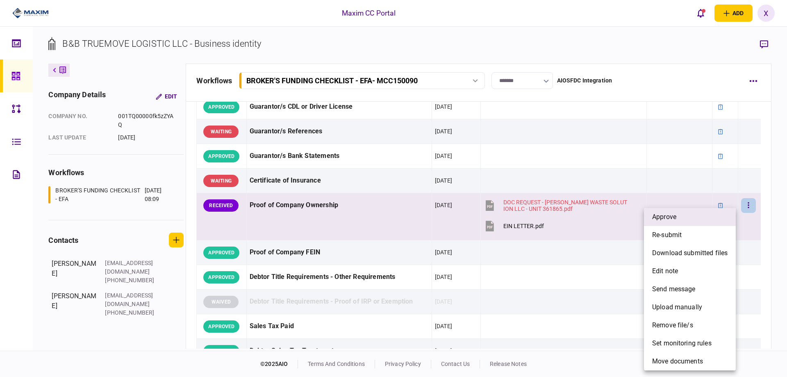 This screenshot has height=377, width=787. Describe the element at coordinates (681, 343) in the screenshot. I see `span: set monitoring rules` at that location.